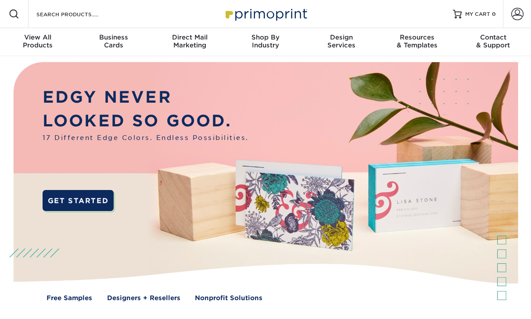  I want to click on div: & Templates, so click(417, 41).